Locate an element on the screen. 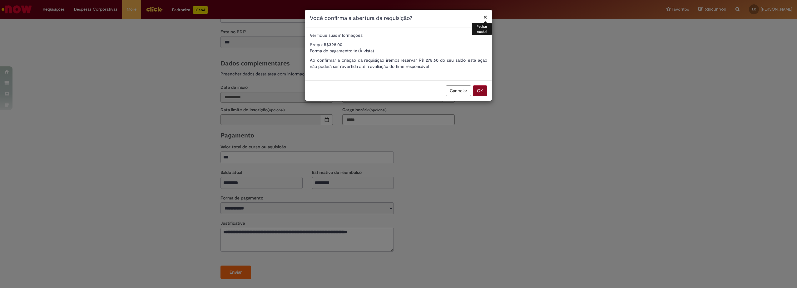 This screenshot has height=288, width=797. div: Fechar modal is located at coordinates (482, 29).